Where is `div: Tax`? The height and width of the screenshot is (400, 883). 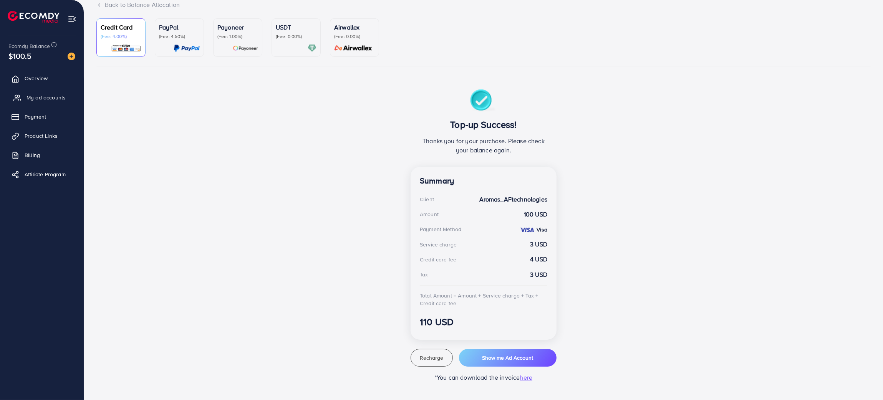
div: Tax is located at coordinates (423, 274).